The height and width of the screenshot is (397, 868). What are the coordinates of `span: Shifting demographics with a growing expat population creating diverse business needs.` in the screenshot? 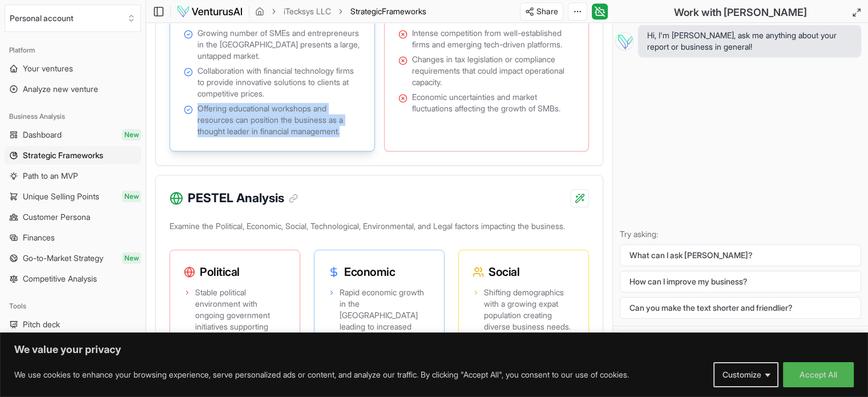 It's located at (529, 310).